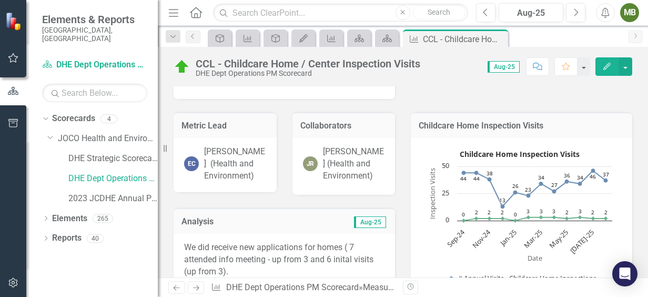 The height and width of the screenshot is (297, 648). What do you see at coordinates (232, 221) in the screenshot?
I see `h3: Analysis` at bounding box center [232, 221].